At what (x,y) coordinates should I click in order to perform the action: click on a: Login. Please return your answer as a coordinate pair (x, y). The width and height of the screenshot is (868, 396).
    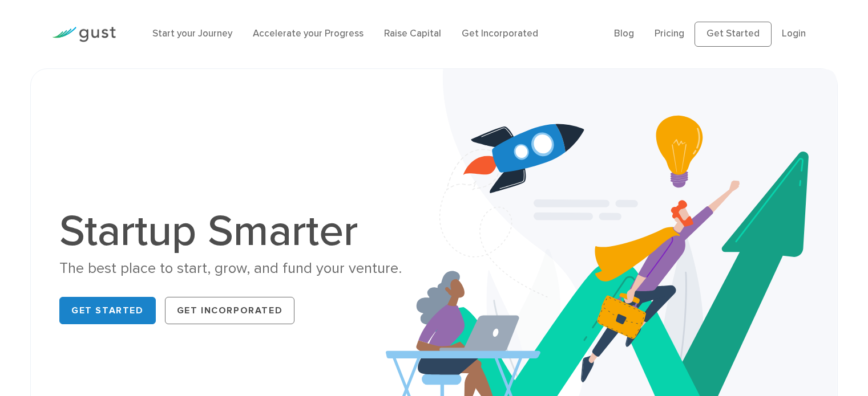
    Looking at the image, I should click on (794, 33).